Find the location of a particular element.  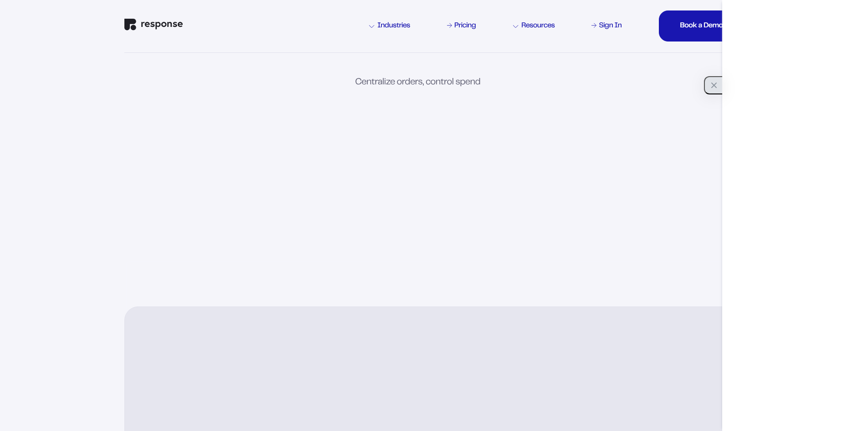

a: Response Home is located at coordinates (154, 25).